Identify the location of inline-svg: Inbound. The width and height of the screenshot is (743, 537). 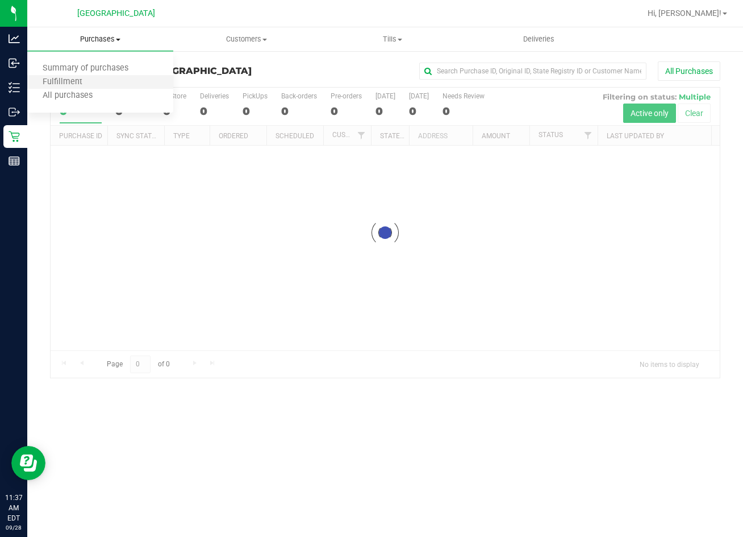
(14, 63).